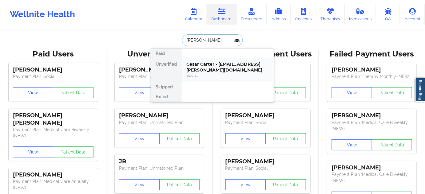 Image resolution: width=425 pixels, height=194 pixels. I want to click on div: Failed Payment Users, so click(372, 54).